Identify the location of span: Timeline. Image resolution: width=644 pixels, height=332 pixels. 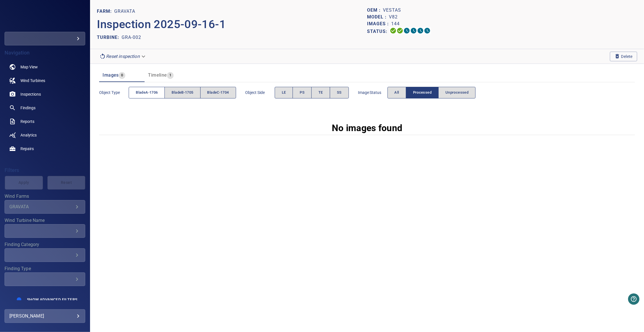
(157, 75).